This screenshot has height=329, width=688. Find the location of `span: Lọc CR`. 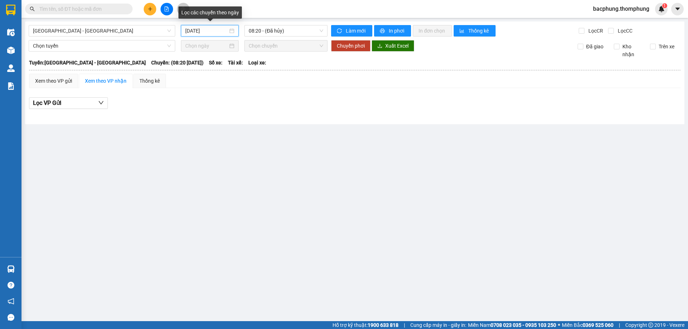

span: Lọc CR is located at coordinates (595, 31).